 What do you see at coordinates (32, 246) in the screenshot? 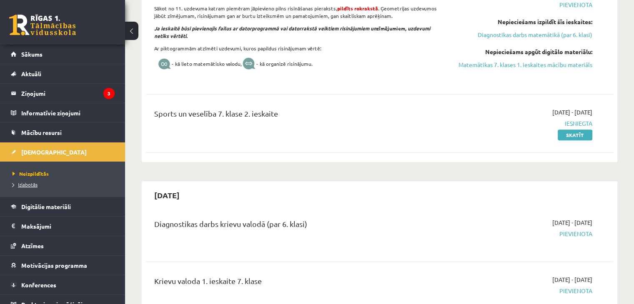
I see `span: Atzīmes` at bounding box center [32, 246].